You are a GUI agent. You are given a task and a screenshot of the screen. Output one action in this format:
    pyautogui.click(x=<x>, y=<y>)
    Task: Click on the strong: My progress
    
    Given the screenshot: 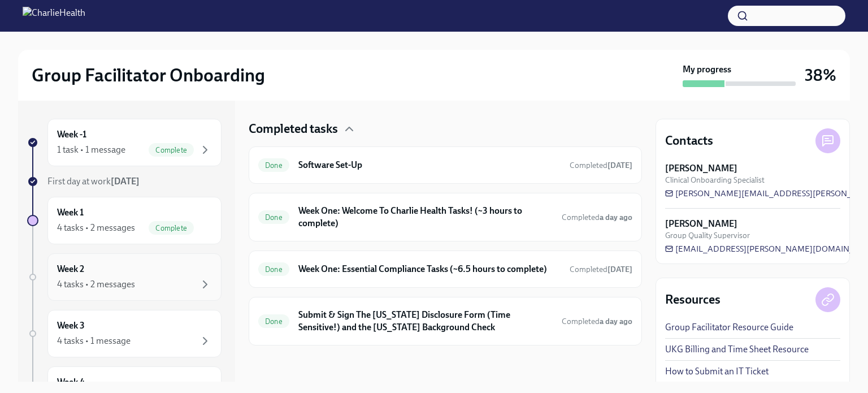 What is the action you would take?
    pyautogui.click(x=707, y=70)
    